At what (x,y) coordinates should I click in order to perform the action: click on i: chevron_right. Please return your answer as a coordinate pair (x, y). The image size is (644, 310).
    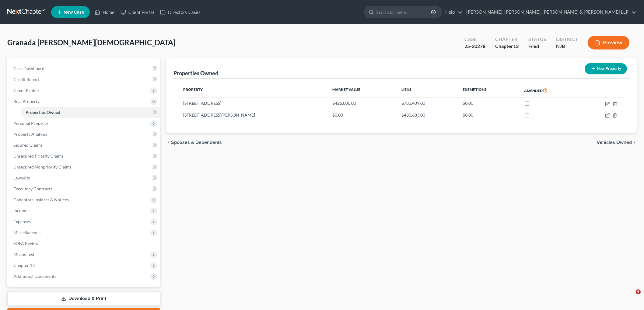
    Looking at the image, I should click on (634, 142).